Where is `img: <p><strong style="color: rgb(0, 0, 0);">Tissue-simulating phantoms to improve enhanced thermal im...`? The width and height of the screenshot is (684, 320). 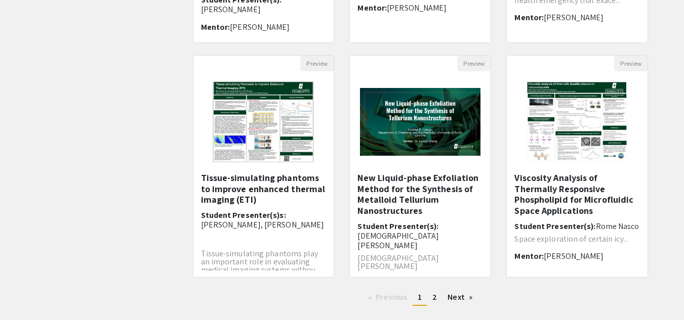 img: <p><strong style="color: rgb(0, 0, 0);">Tissue-simulating phantoms to improve enhanced thermal im... is located at coordinates (263, 122).